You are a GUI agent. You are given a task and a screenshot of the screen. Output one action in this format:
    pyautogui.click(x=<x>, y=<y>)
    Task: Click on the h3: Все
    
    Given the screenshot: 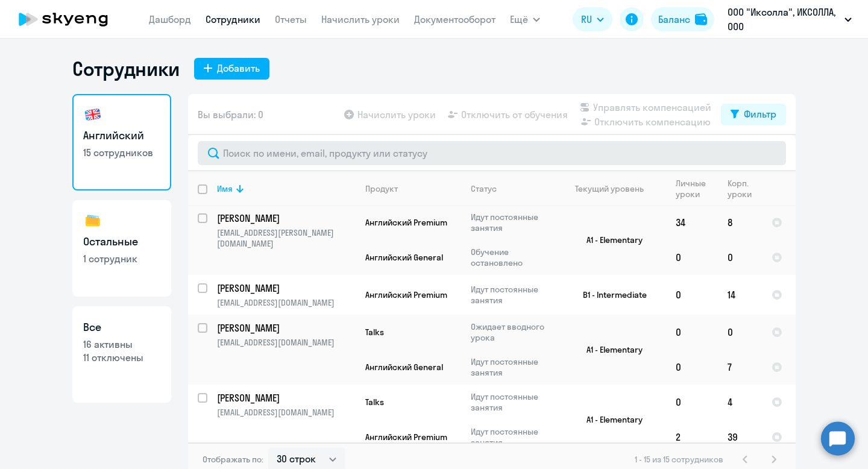 What is the action you would take?
    pyautogui.click(x=122, y=328)
    